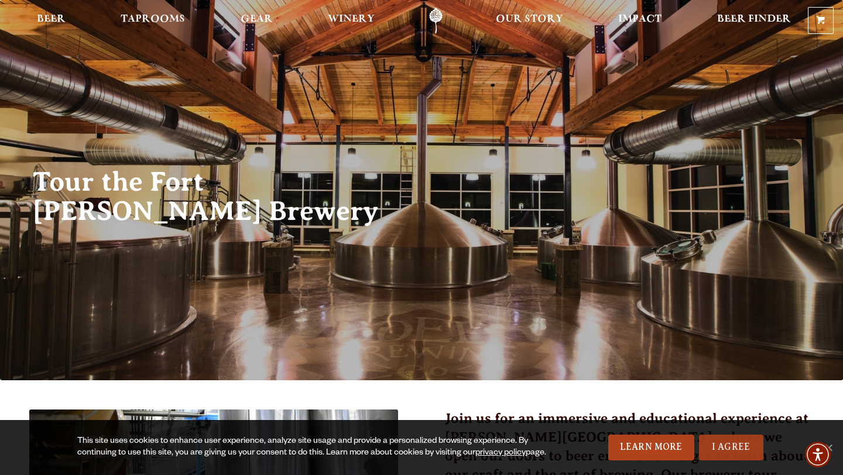  I want to click on a: privacy policy, so click(500, 453).